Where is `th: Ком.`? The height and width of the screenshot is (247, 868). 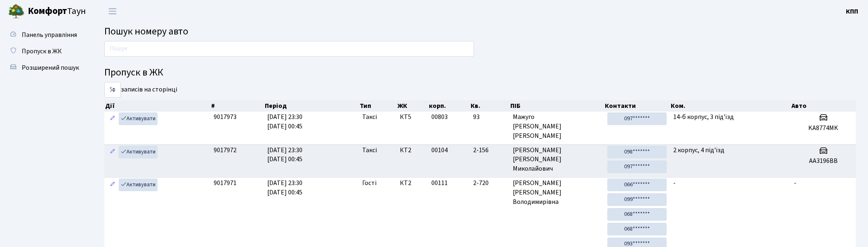 th: Ком. is located at coordinates (730, 106).